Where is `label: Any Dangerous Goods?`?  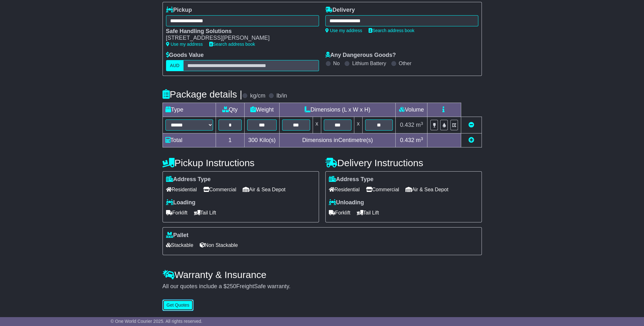
label: Any Dangerous Goods? is located at coordinates (360, 55).